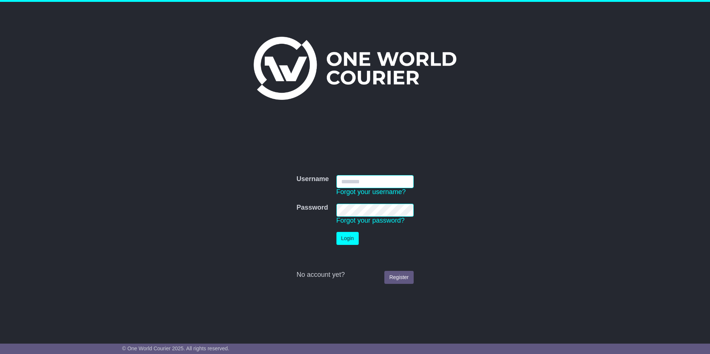  Describe the element at coordinates (371, 221) in the screenshot. I see `a: Forgot your password?` at that location.